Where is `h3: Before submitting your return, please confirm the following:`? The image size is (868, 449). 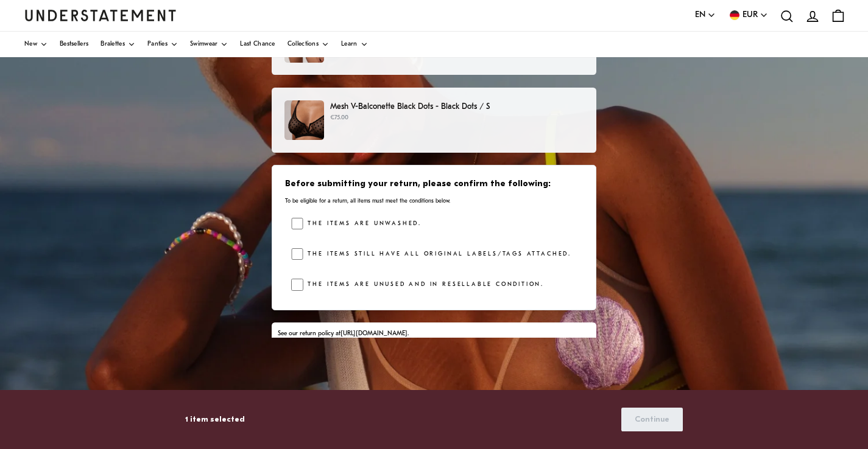 h3: Before submitting your return, please confirm the following: is located at coordinates (434, 185).